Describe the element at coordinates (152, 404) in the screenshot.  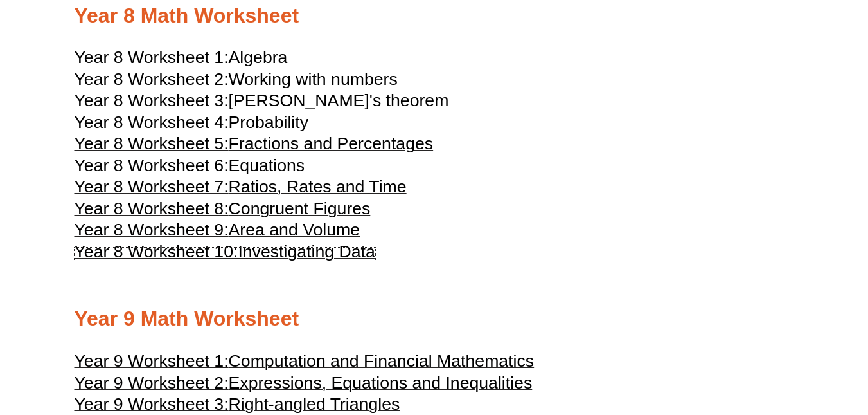
I see `span: Year 9 Worksheet 3:` at that location.